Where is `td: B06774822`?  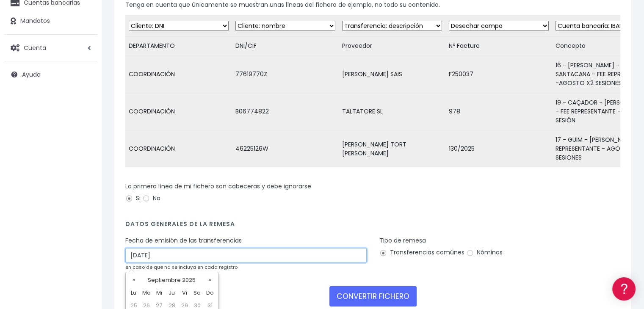
td: B06774822 is located at coordinates (286, 112).